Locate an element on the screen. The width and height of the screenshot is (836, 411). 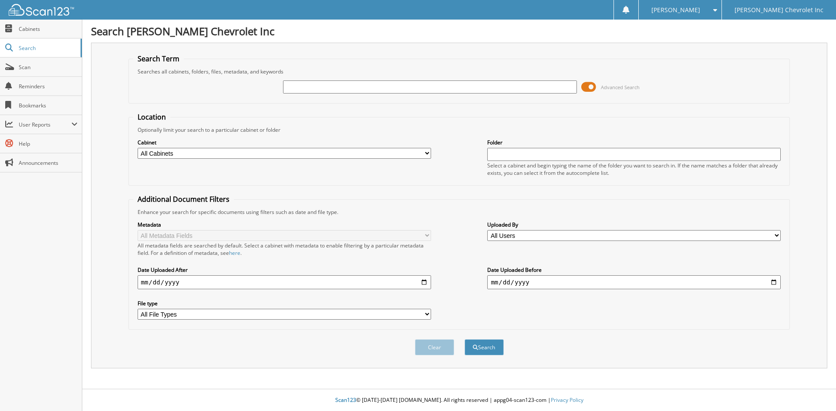
label: File type is located at coordinates (284, 303).